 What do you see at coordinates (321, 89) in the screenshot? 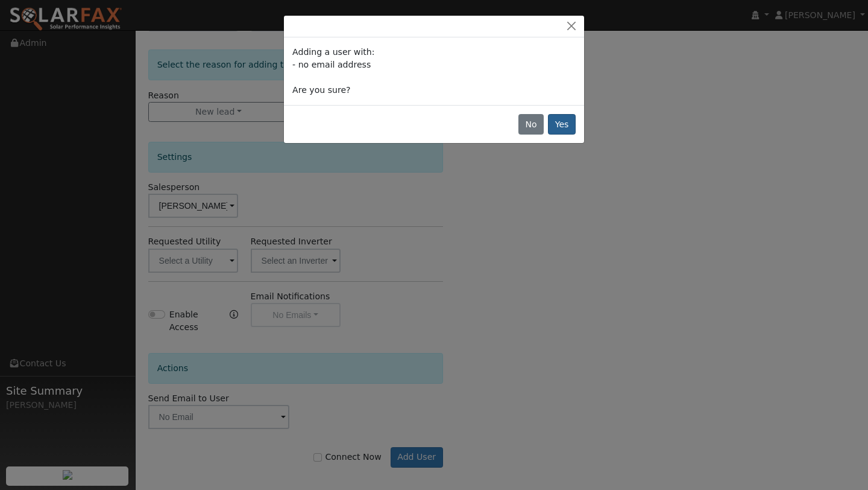
I see `span: Are you sure?` at bounding box center [321, 89].